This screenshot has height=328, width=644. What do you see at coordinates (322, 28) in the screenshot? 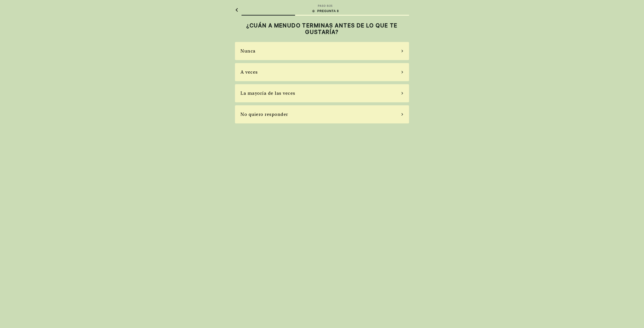
I see `h2: ¿CUÁN A MENUDO TERMINAS ANTES DE LO QUE TE GUSTARÍA?` at bounding box center [322, 28].